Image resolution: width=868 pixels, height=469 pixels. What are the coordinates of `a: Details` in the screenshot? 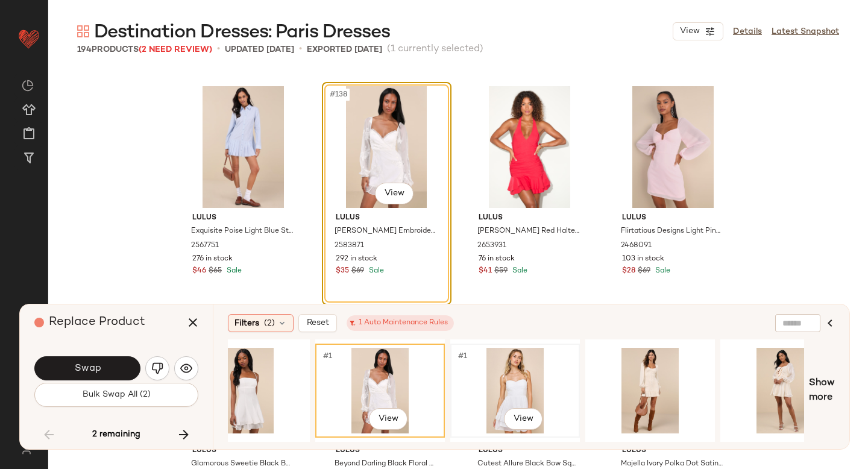 It's located at (748, 32).